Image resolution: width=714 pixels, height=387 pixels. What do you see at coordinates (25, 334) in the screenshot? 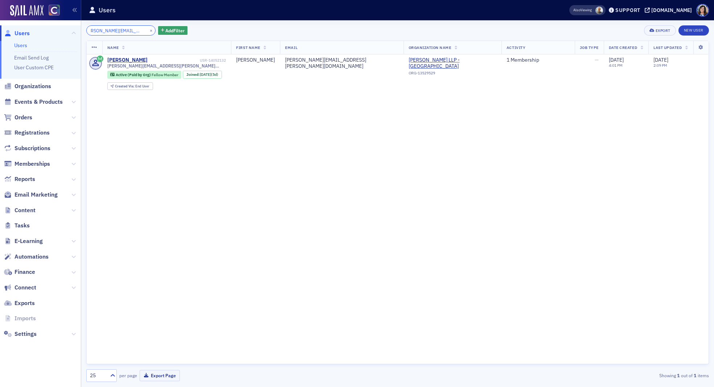
I see `span: Settings` at bounding box center [25, 334].